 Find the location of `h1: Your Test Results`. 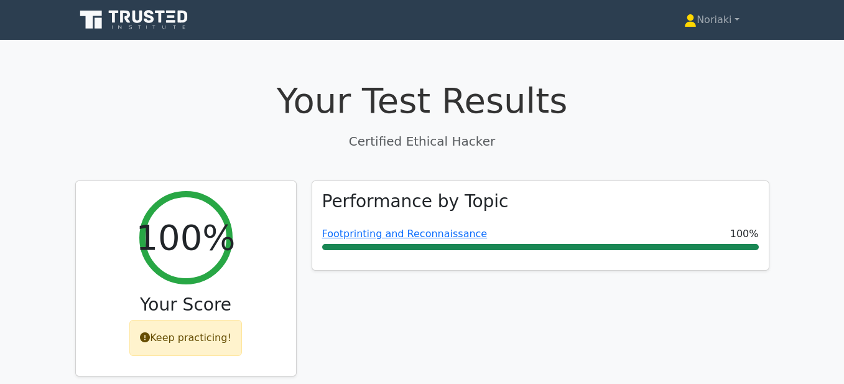

h1: Your Test Results is located at coordinates (422, 100).